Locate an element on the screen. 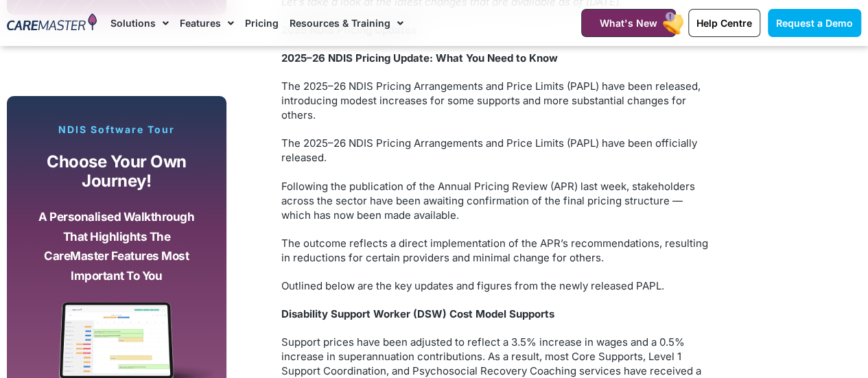 The height and width of the screenshot is (378, 868). p: The outcome reflects a direct implementation of the APR’s recommendations, resulting in reduction... is located at coordinates (497, 249).